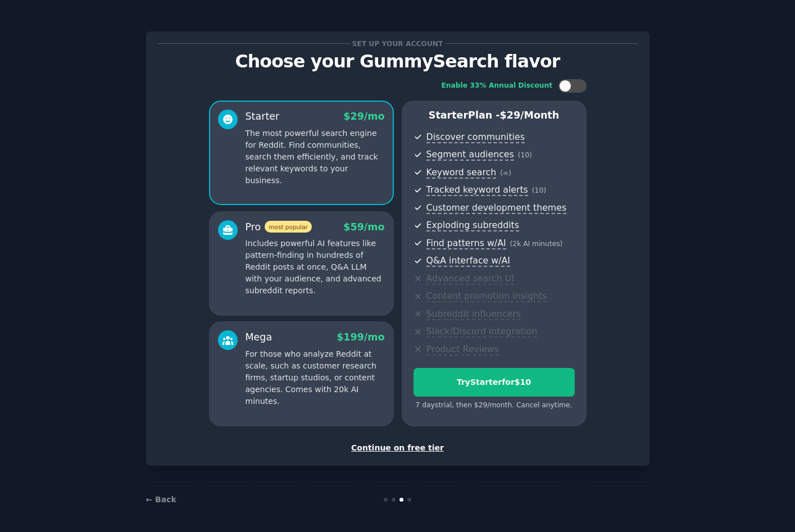  What do you see at coordinates (315, 267) in the screenshot?
I see `p: Includes powerful AI features like pattern-finding in hundreds of Reddit posts at once, Q&A LLM w...` at bounding box center [315, 267].